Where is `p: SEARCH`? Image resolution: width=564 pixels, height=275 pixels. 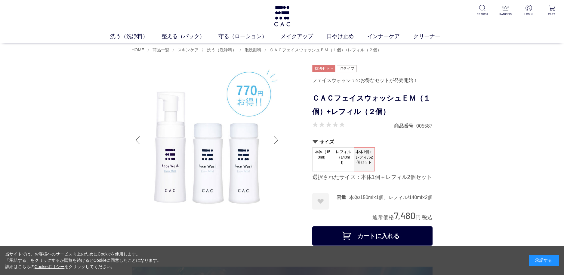
p: SEARCH is located at coordinates (482, 14).